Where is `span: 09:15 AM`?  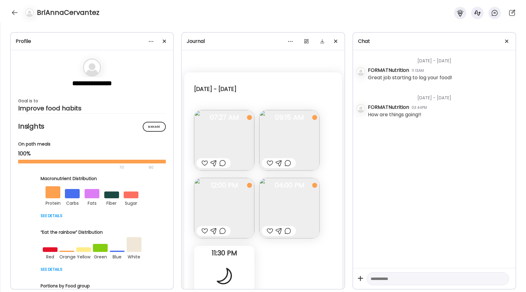 span: 09:15 AM is located at coordinates (290, 117).